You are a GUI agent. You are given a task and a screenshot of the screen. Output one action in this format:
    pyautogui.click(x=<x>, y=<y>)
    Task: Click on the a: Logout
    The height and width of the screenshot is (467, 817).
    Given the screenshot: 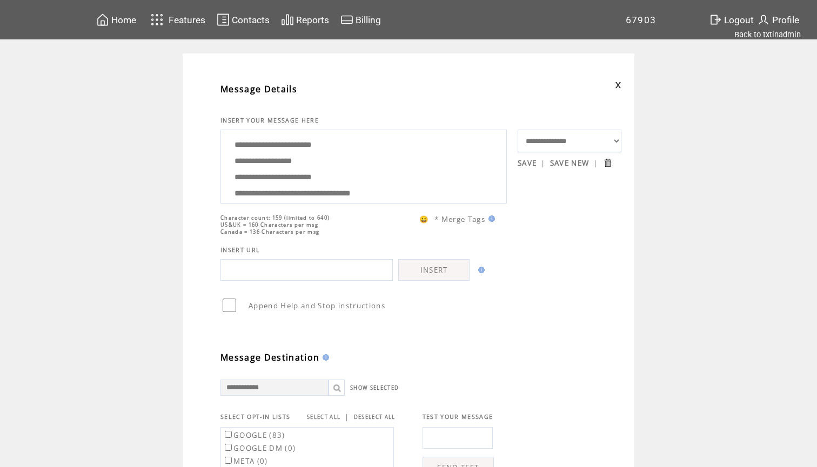 What is the action you would take?
    pyautogui.click(x=731, y=19)
    